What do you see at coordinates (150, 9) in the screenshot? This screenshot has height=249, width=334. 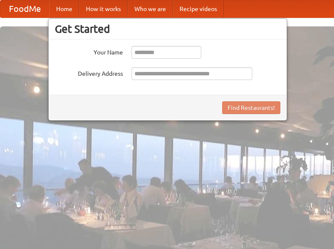 I see `a: Who we are` at bounding box center [150, 9].